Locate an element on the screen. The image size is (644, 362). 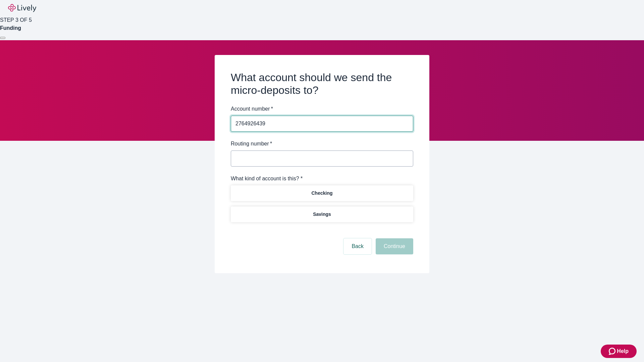
span: Help is located at coordinates (623, 351).